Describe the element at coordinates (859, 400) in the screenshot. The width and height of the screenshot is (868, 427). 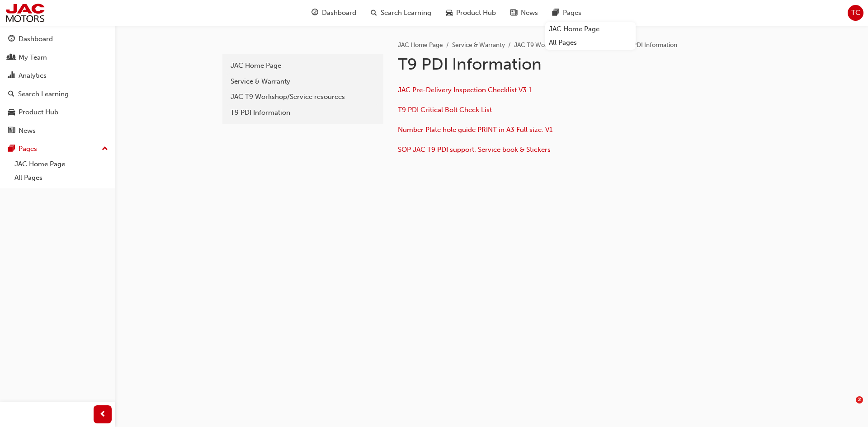
I see `span: 2` at that location.